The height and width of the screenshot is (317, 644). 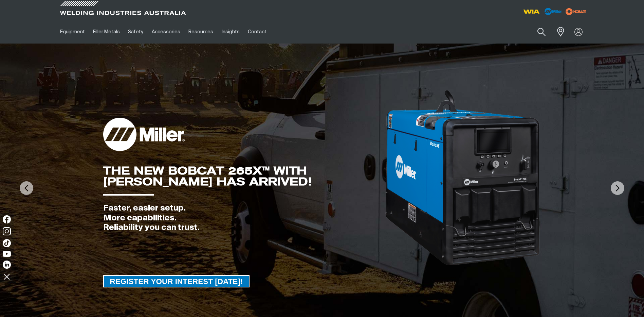 I want to click on img: LinkedIn, so click(x=7, y=264).